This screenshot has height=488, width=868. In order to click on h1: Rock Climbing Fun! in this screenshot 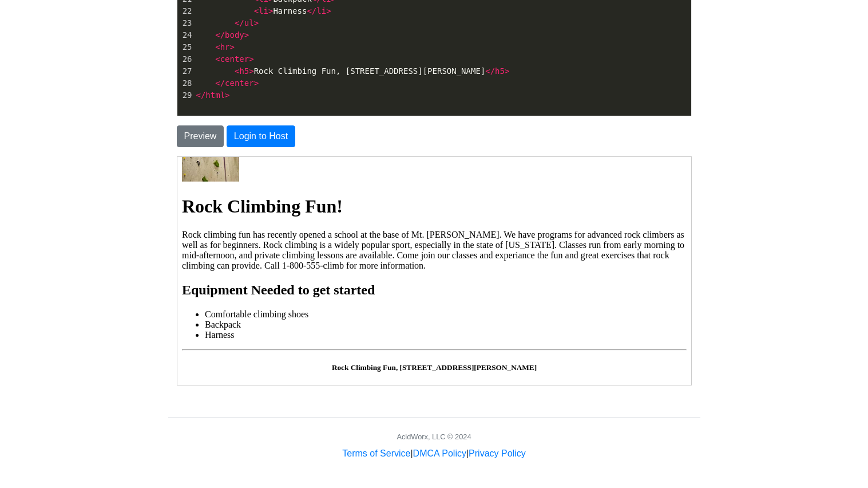, I will do `click(257, 49)`.